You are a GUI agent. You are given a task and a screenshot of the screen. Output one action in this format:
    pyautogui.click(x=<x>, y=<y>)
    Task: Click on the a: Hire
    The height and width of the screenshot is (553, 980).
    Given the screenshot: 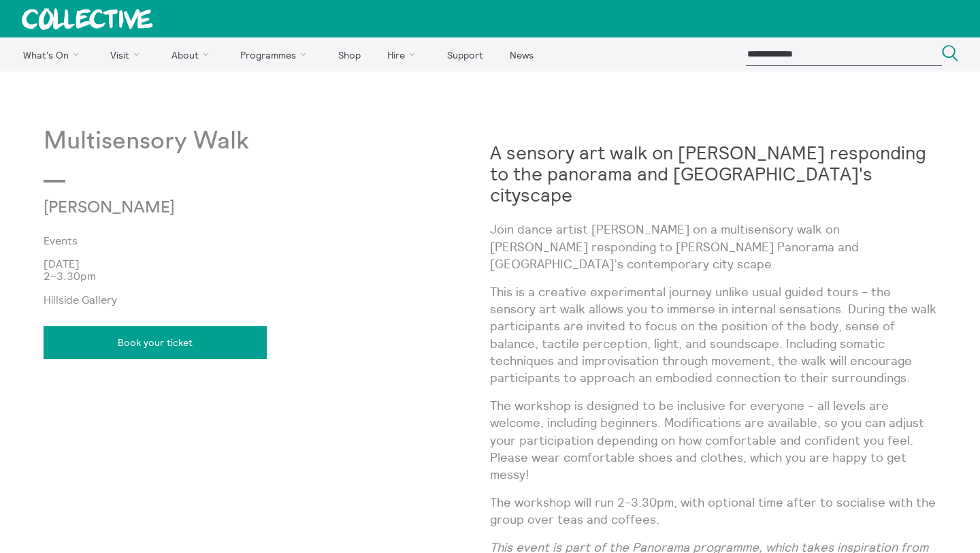 What is the action you would take?
    pyautogui.click(x=404, y=54)
    